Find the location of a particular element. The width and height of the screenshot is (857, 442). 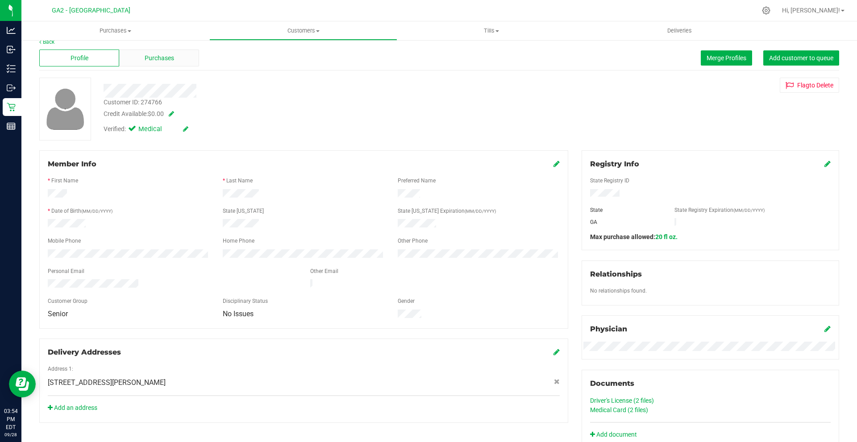

span: Medical is located at coordinates (156, 129).